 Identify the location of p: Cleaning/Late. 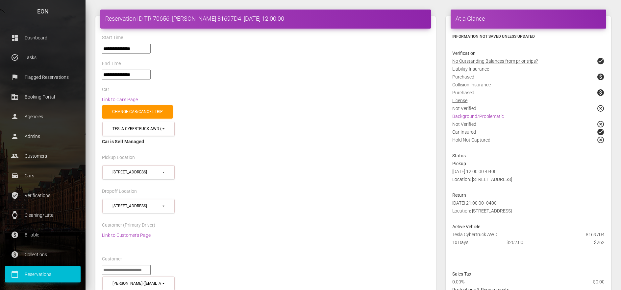
(43, 215).